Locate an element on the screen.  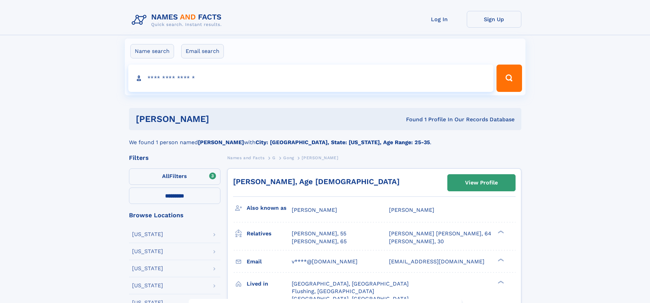
a: View Profile is located at coordinates (482, 183).